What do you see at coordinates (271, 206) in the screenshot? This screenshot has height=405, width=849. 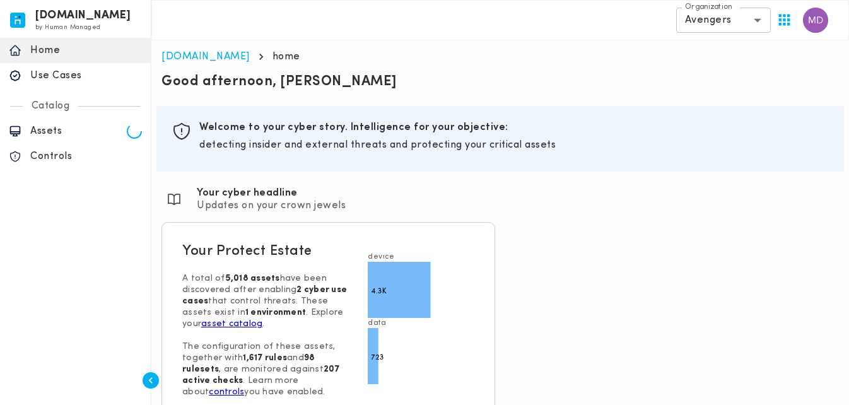 I see `p: Updates on your crown jewels` at bounding box center [271, 206].